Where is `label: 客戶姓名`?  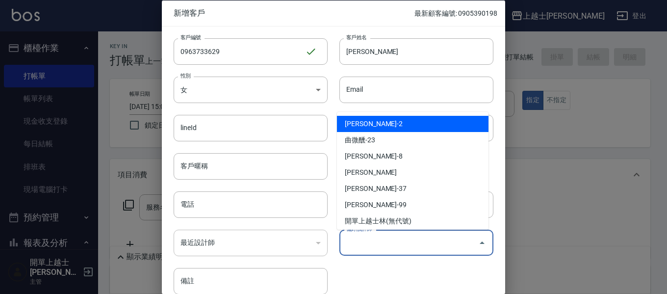 label: 客戶姓名 is located at coordinates (357, 37).